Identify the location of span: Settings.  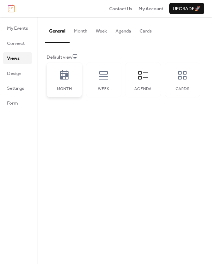
(16, 88).